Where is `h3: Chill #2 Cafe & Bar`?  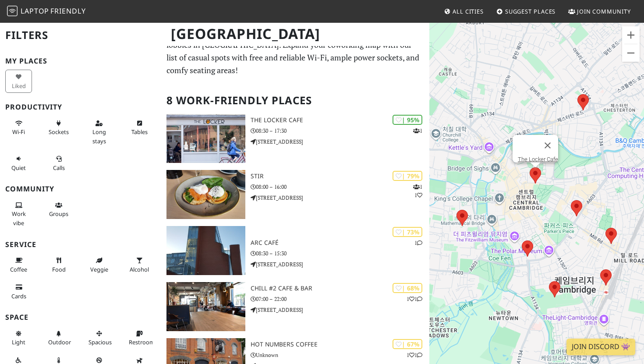 h3: Chill #2 Cafe & Bar is located at coordinates (340, 288).